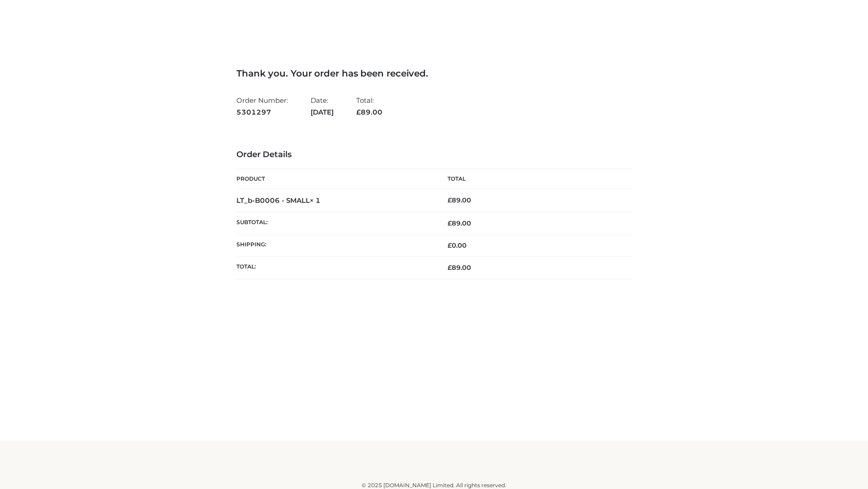  Describe the element at coordinates (532, 179) in the screenshot. I see `th: Total` at that location.